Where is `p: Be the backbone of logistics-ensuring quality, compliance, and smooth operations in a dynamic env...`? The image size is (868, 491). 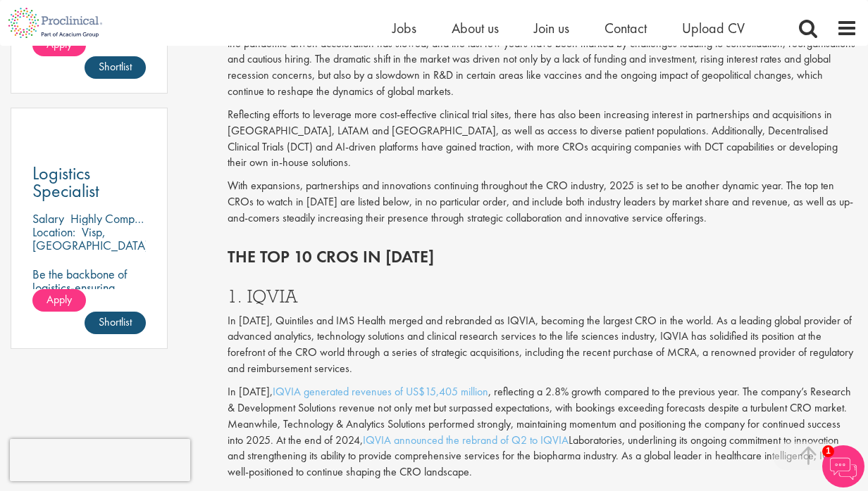 p: Be the backbone of logistics-ensuring quality, compliance, and smooth operations in a dynamic env... is located at coordinates (89, 308).